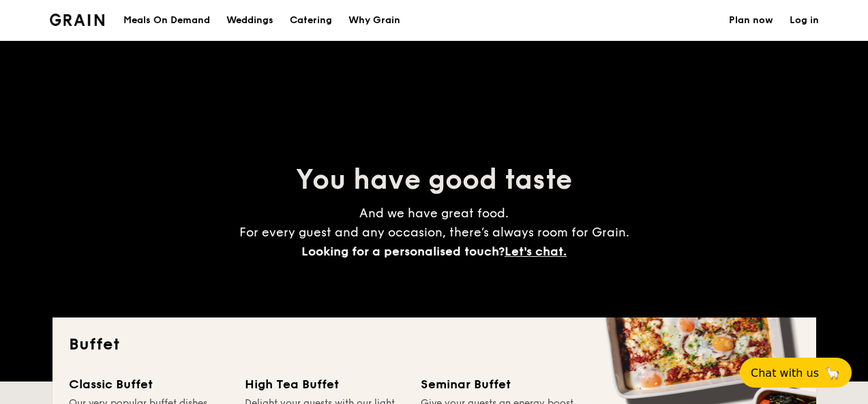  Describe the element at coordinates (403, 251) in the screenshot. I see `span: Looking for a personalised touch?` at that location.